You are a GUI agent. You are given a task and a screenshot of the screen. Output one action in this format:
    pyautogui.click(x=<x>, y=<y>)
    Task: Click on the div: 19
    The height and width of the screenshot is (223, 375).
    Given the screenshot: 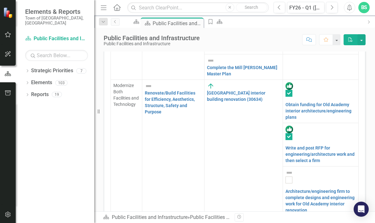 What is the action you would take?
    pyautogui.click(x=57, y=95)
    